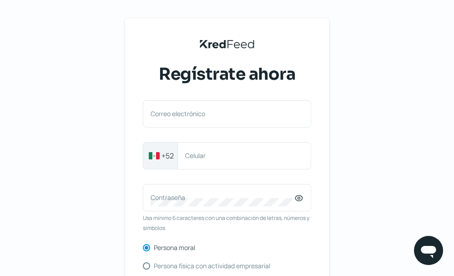 This screenshot has width=454, height=276. Describe the element at coordinates (174, 247) in the screenshot. I see `label: Persona moral` at that location.